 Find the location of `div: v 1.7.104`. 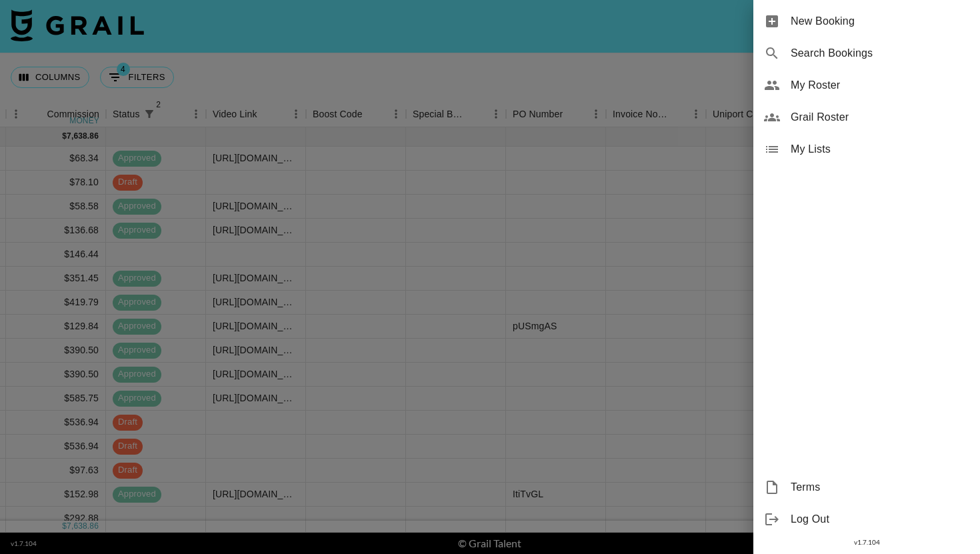

div: v 1.7.104 is located at coordinates (867, 543).